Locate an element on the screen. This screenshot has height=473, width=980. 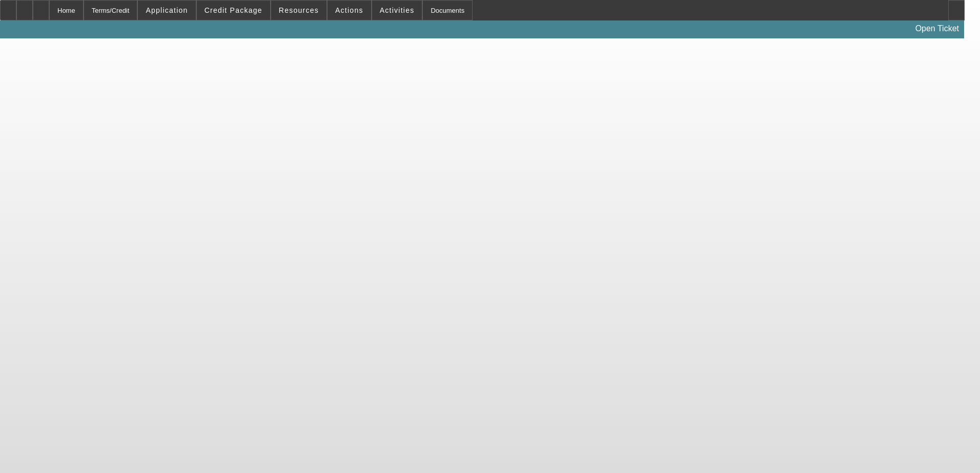
button: Application is located at coordinates (166, 10).